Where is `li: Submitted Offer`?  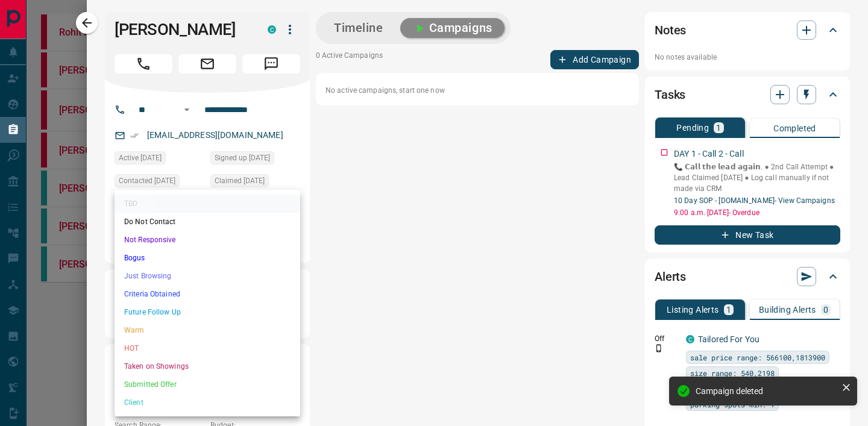
li: Submitted Offer is located at coordinates (207, 385).